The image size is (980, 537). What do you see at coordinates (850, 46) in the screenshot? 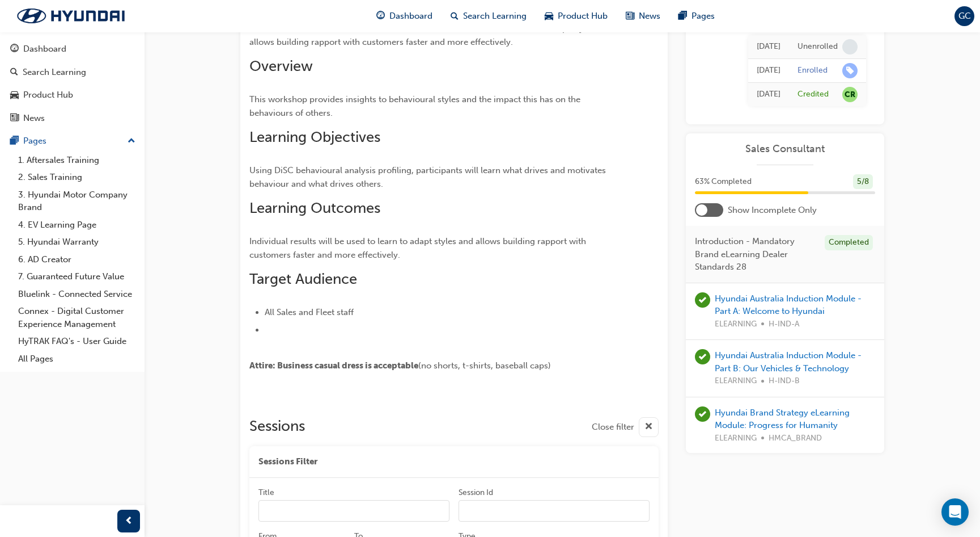
I see `span: learningRecordVerb_NONE-icon` at bounding box center [850, 46].